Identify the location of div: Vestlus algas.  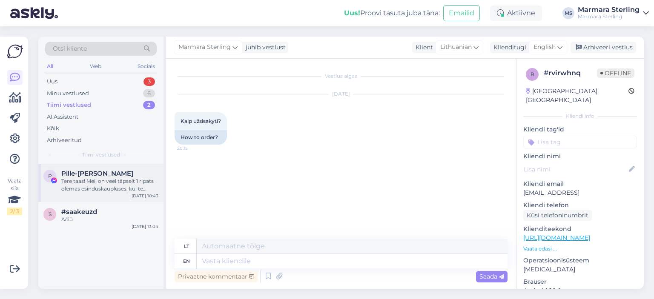
(341, 76).